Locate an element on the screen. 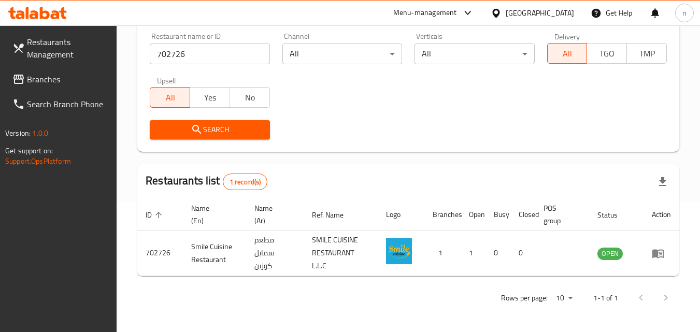 This screenshot has width=700, height=332. div: Rows per page: is located at coordinates (564, 299).